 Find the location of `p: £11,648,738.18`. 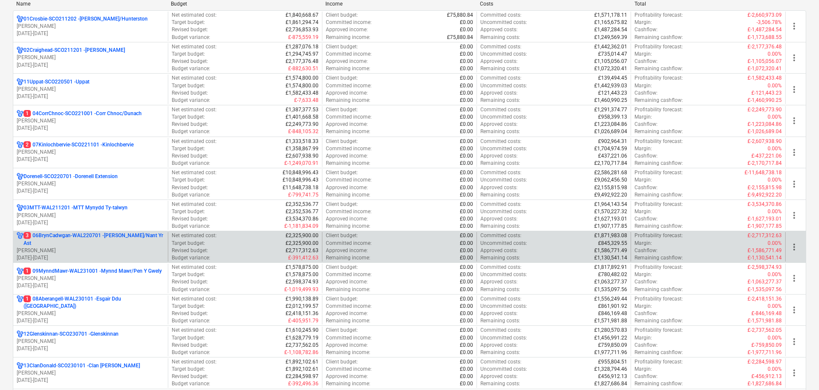

p: £11,648,738.18 is located at coordinates (300, 187).